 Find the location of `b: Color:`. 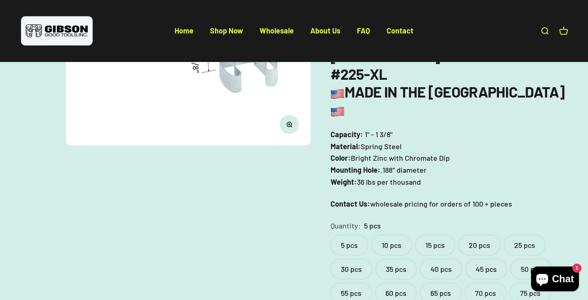

b: Color: is located at coordinates (341, 158).